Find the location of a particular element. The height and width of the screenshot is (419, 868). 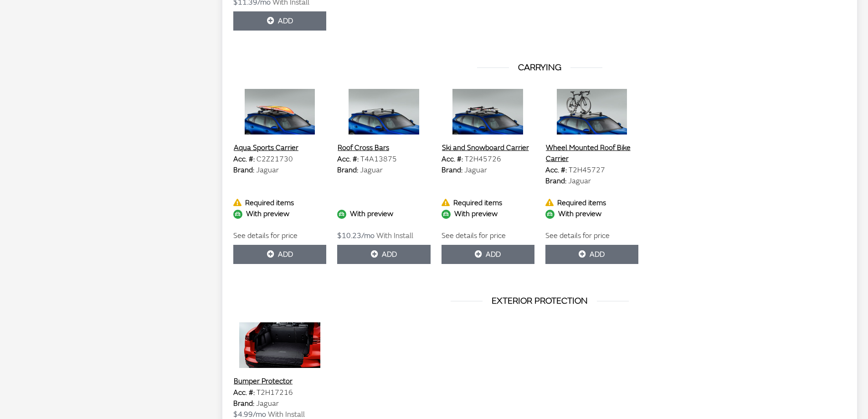

span: $4.99/mo is located at coordinates (249, 414).